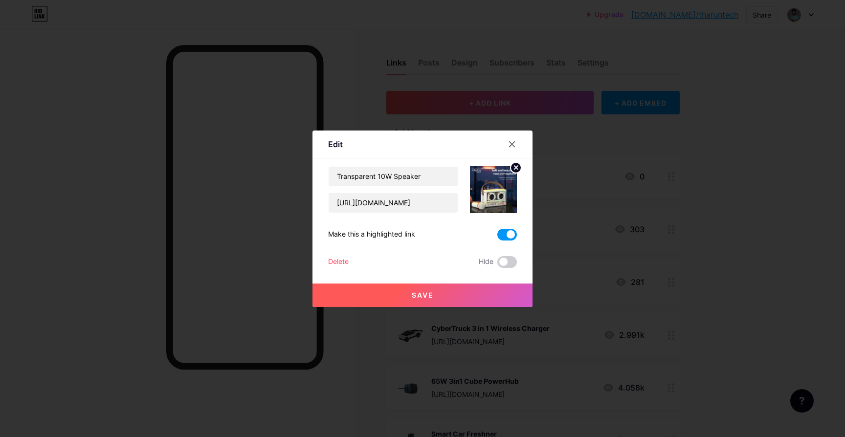 The height and width of the screenshot is (437, 845). I want to click on div: Make this a highlighted link, so click(372, 235).